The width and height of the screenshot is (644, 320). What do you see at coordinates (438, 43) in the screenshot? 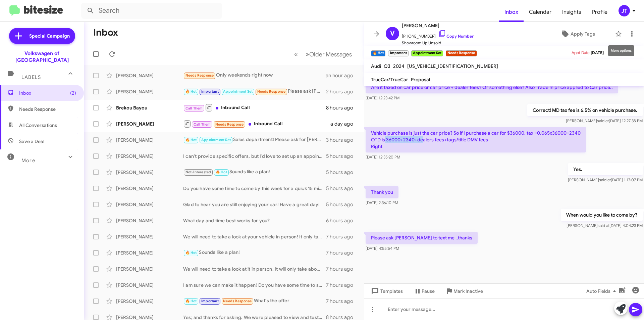
I see `span: Showroom Up Unsold` at bounding box center [438, 43].